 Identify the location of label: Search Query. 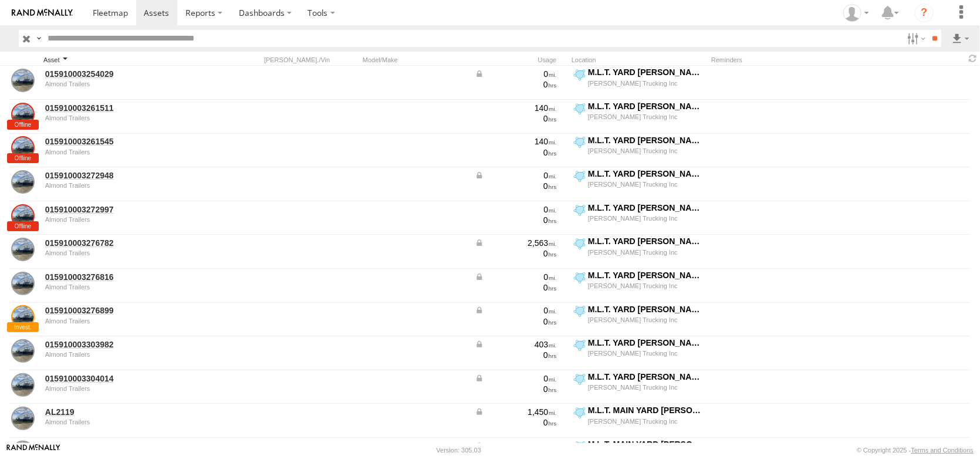
(39, 38).